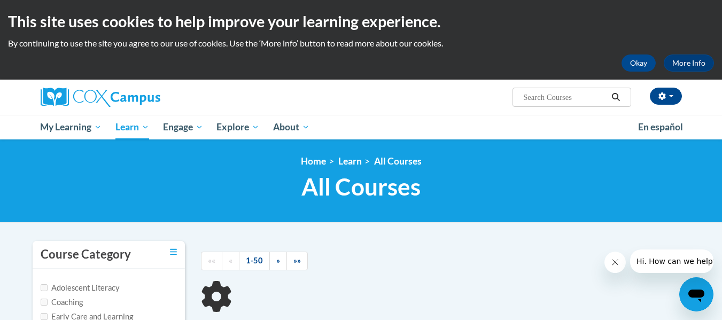  What do you see at coordinates (254, 261) in the screenshot?
I see `a: 1-50` at bounding box center [254, 261].